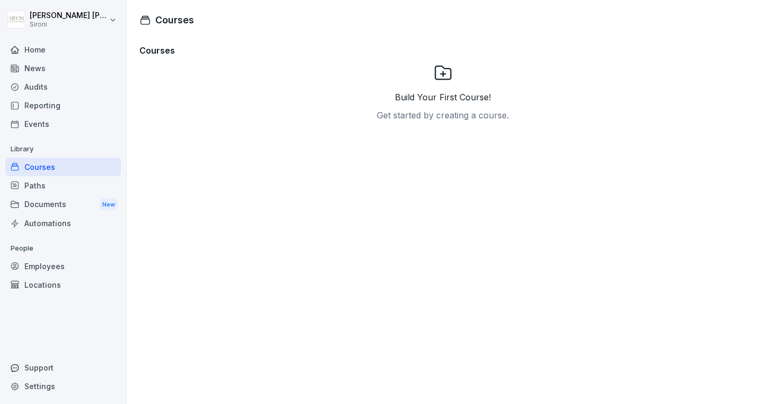  Describe the element at coordinates (63, 68) in the screenshot. I see `div: News` at that location.